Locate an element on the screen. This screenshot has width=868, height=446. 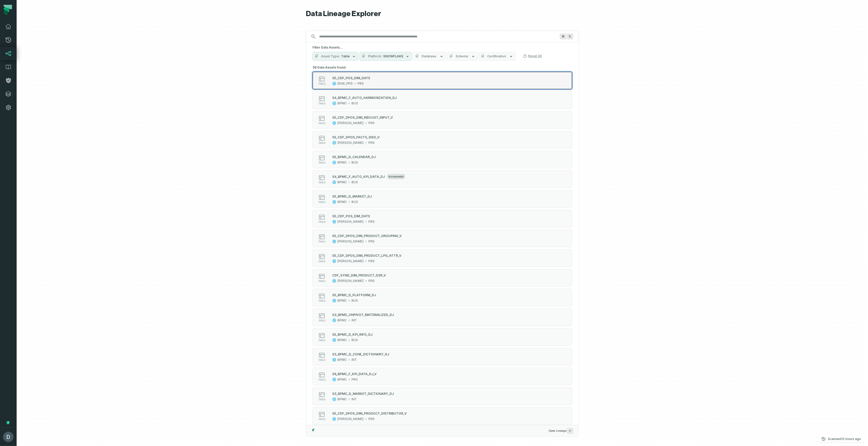
span: Press ↵ to add a new Data Asset to the graph is located at coordinates (570, 431).